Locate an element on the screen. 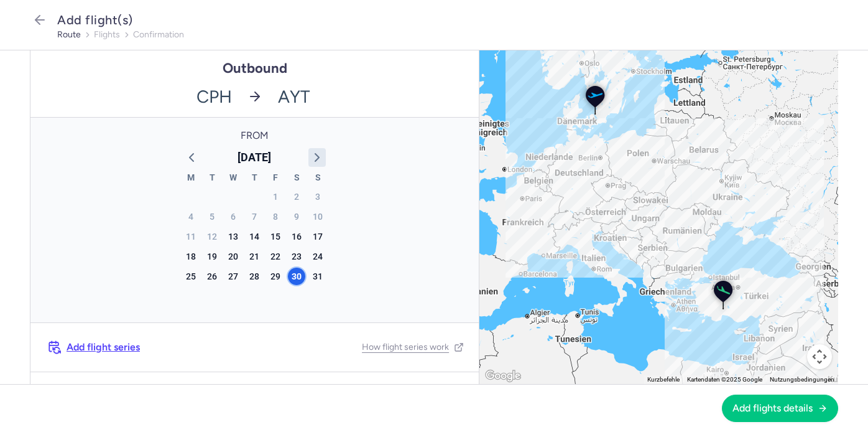 This screenshot has height=432, width=868. div: Sunday, Aug 10, 2025 is located at coordinates (317, 217).